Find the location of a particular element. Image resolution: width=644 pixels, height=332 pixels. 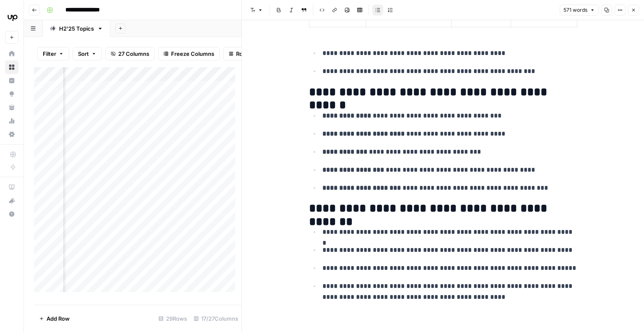

button: 27 Columns is located at coordinates (130, 54).